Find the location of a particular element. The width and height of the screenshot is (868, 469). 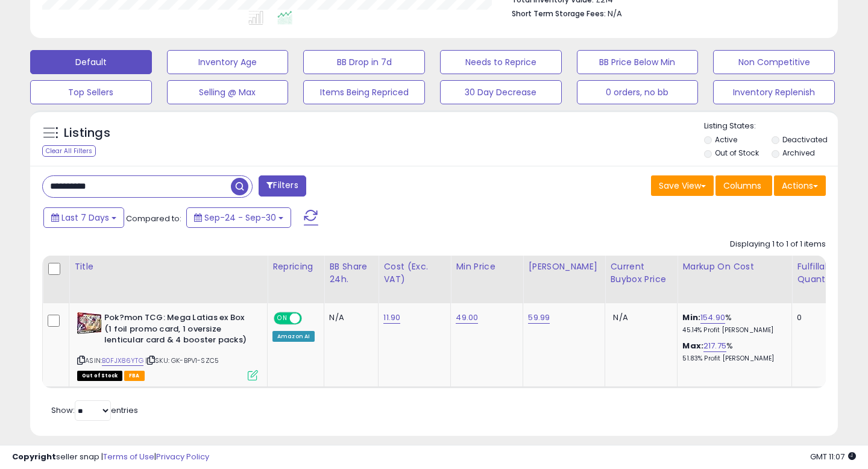

button: Columns is located at coordinates (744, 186).